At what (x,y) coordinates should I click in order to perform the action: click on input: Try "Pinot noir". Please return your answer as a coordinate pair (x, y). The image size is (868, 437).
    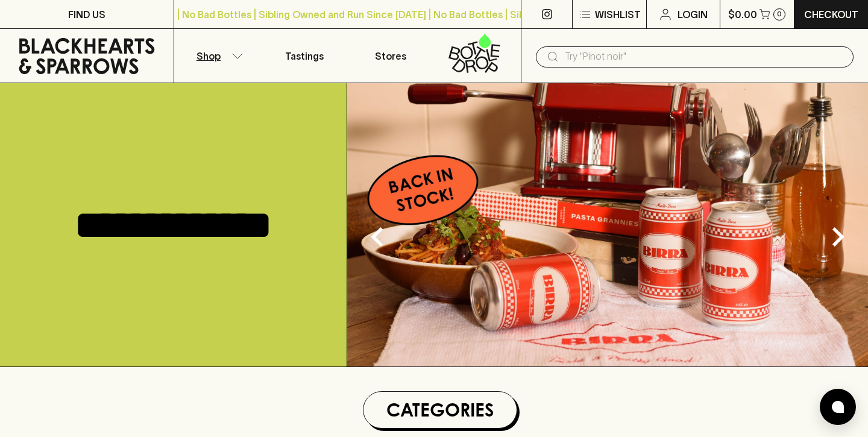
    Looking at the image, I should click on (704, 56).